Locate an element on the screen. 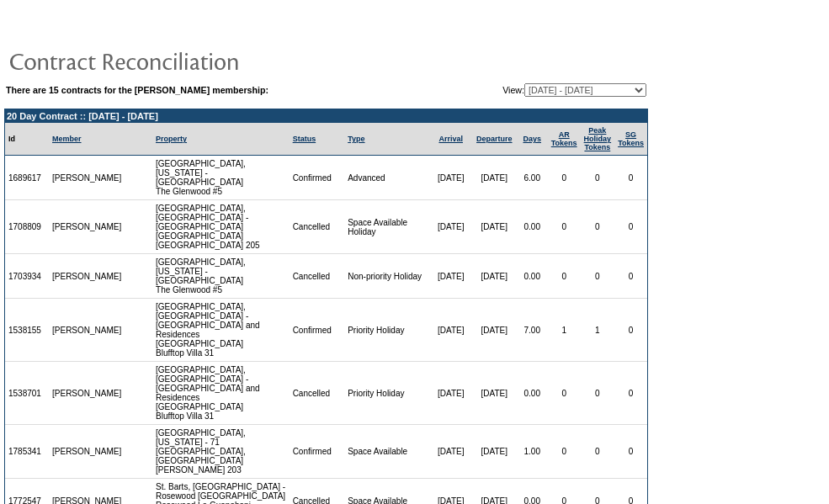  td: Advanced is located at coordinates (386, 177).